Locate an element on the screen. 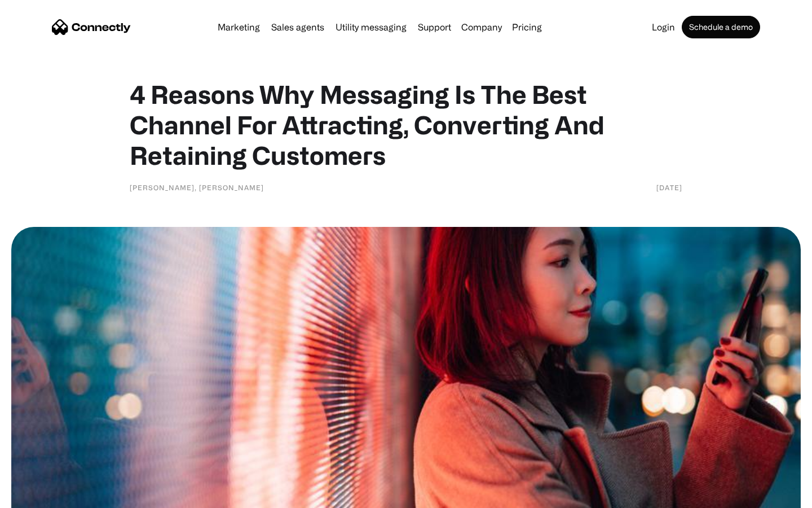 Image resolution: width=812 pixels, height=508 pixels. a: Marketing is located at coordinates (238, 27).